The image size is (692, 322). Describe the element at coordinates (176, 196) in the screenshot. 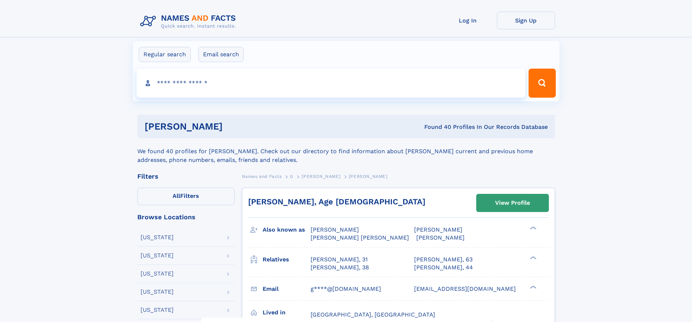

I see `span: All` at that location.